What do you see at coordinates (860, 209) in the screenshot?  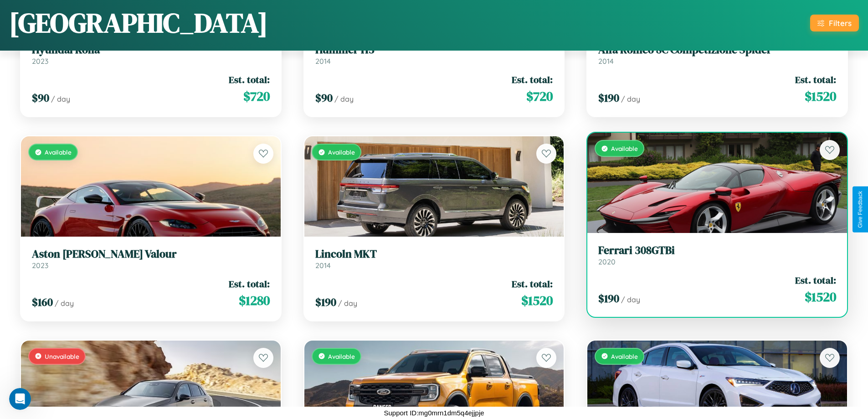 I see `div: Give Feedback` at bounding box center [860, 209].